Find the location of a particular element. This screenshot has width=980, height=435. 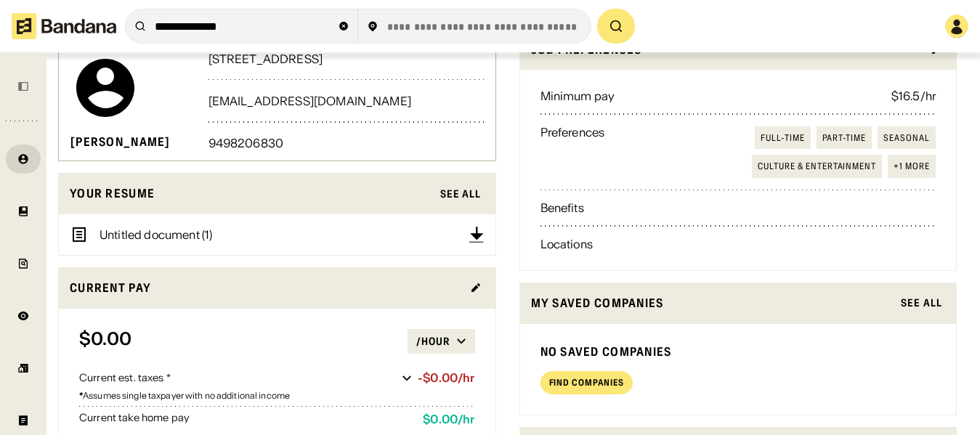

div: My saved companies is located at coordinates (712, 303).